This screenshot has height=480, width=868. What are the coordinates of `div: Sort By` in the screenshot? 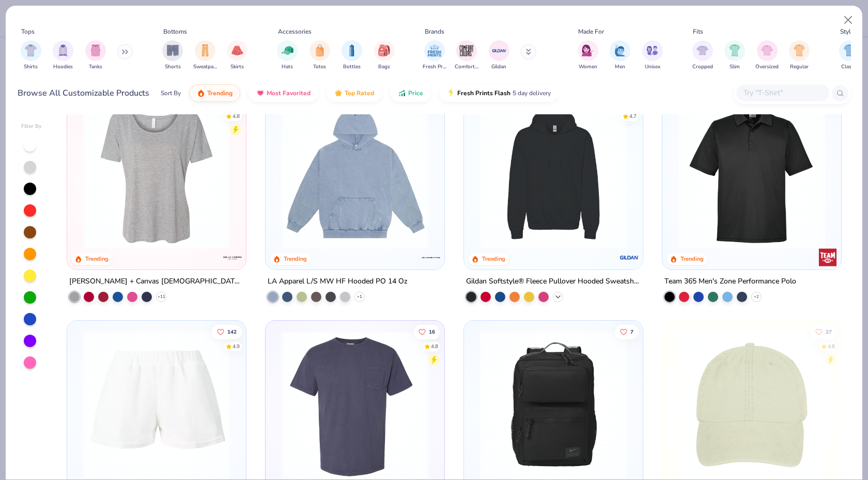 It's located at (170, 93).